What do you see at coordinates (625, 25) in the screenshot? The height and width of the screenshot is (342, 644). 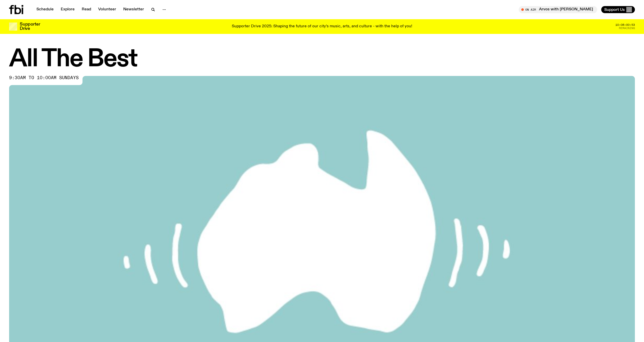 I see `span: 10:08:00:53` at bounding box center [625, 25].